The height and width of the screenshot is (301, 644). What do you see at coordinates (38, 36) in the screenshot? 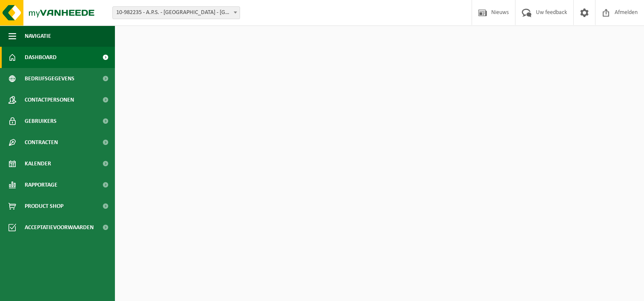
I see `span: Navigatie` at bounding box center [38, 36].